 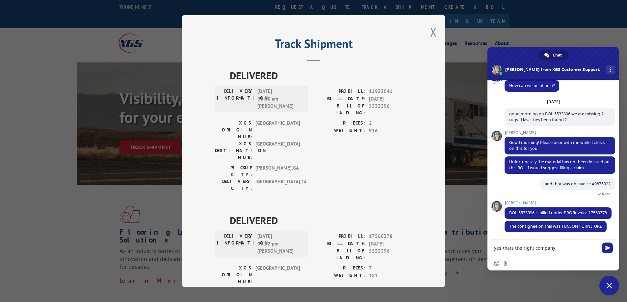 What do you see at coordinates (547, 248) in the screenshot?
I see `textarea: Compose your message...` at bounding box center [547, 248].